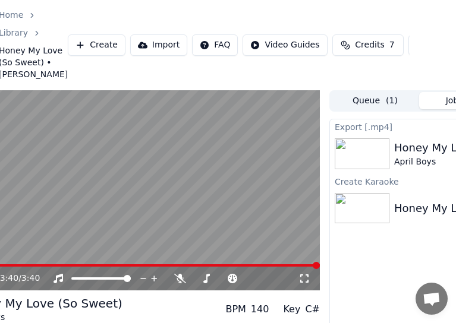 The height and width of the screenshot is (323, 456). What do you see at coordinates (391, 101) in the screenshot?
I see `span: ( 1 )` at bounding box center [391, 101].